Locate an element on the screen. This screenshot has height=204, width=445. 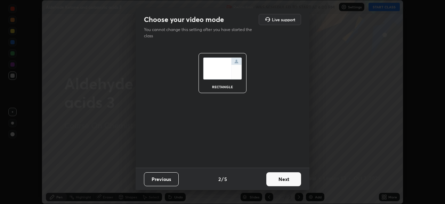
img: normalScreenIcon.ae25ed63.svg is located at coordinates (223, 68).